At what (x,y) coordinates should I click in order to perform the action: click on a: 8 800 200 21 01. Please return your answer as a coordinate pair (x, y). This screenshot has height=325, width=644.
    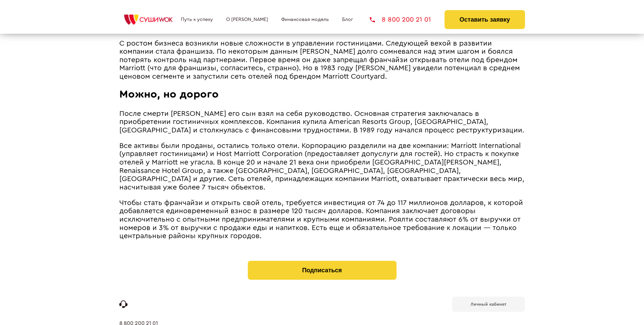
    Looking at the image, I should click on (400, 20).